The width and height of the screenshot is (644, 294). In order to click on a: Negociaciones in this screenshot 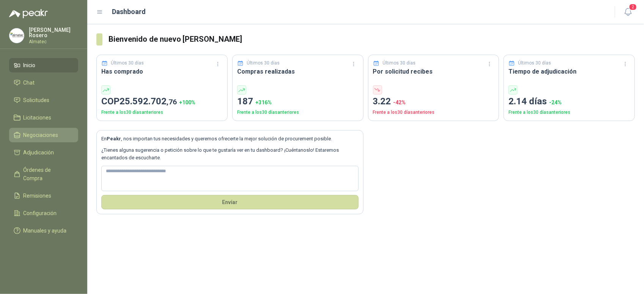, I will do `click(44, 135)`.